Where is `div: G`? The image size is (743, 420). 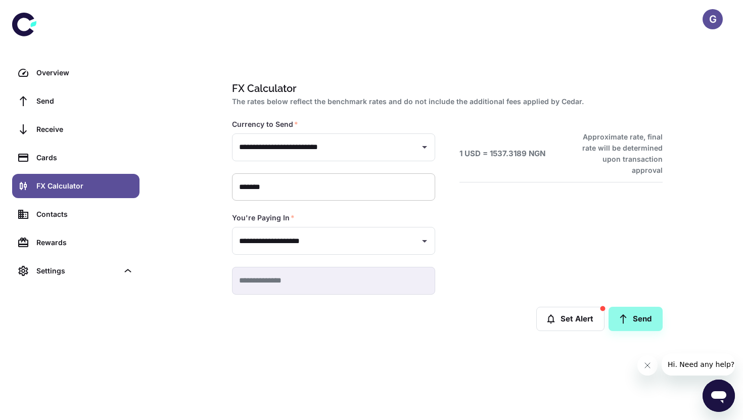 div: G is located at coordinates (713, 19).